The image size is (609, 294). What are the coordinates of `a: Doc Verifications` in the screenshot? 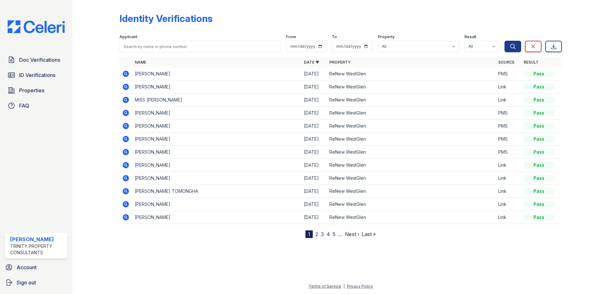 It's located at (36, 60).